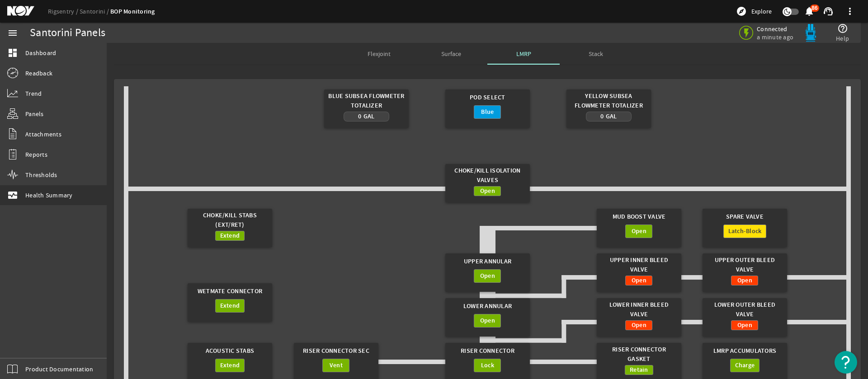 The image size is (868, 379). Describe the element at coordinates (487, 365) in the screenshot. I see `span: Lock` at that location.